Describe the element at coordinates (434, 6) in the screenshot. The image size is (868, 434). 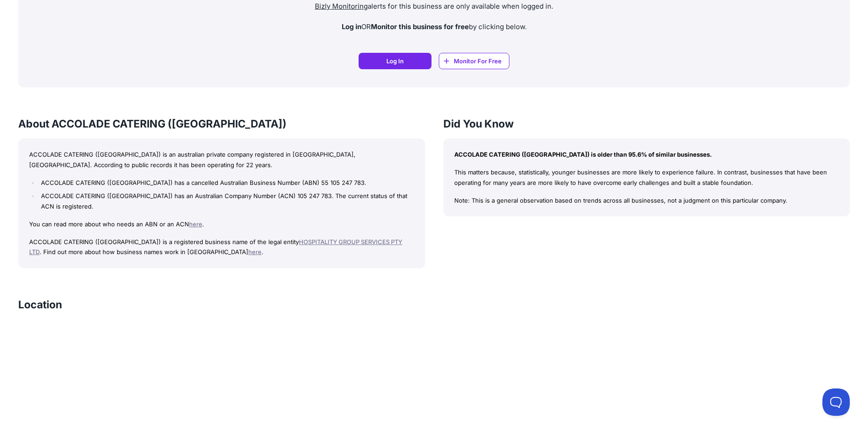
I see `p: alerts for this business are only available when logged in.` at that location.